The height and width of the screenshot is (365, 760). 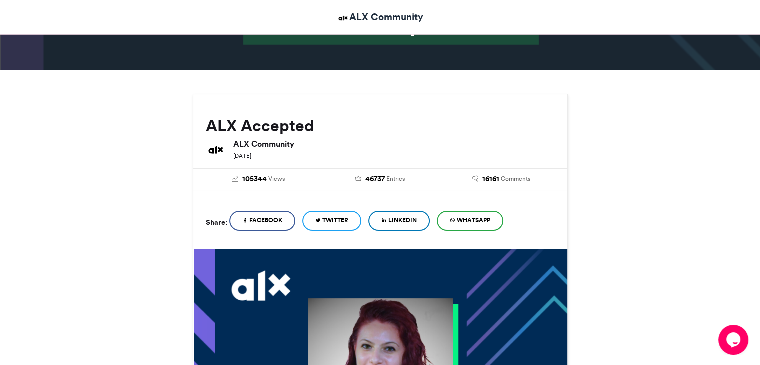 What do you see at coordinates (473, 220) in the screenshot?
I see `span: WhatsApp` at bounding box center [473, 220].